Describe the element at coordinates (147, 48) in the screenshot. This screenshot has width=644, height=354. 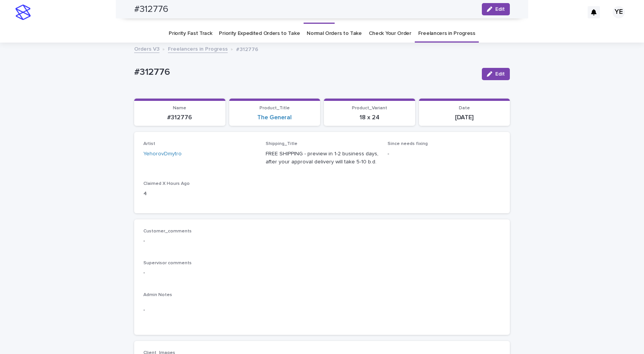
I see `a: Orders V3` at that location.